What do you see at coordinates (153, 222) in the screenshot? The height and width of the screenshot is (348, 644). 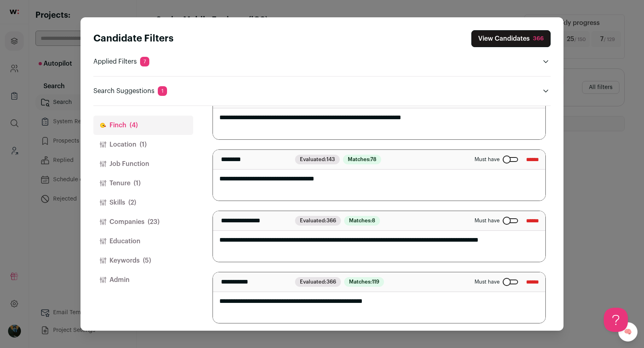 I see `span: (23)` at bounding box center [153, 222].